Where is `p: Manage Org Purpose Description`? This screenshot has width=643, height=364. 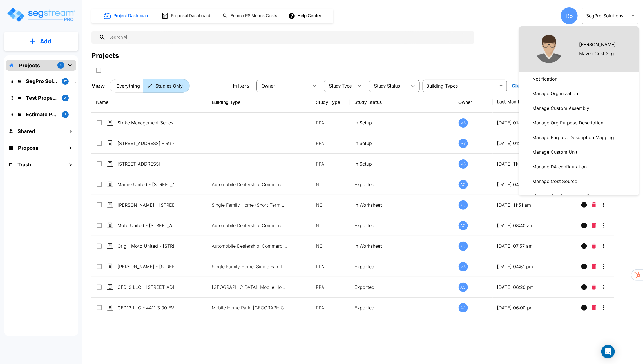 p: Manage Org Purpose Description is located at coordinates (568, 123).